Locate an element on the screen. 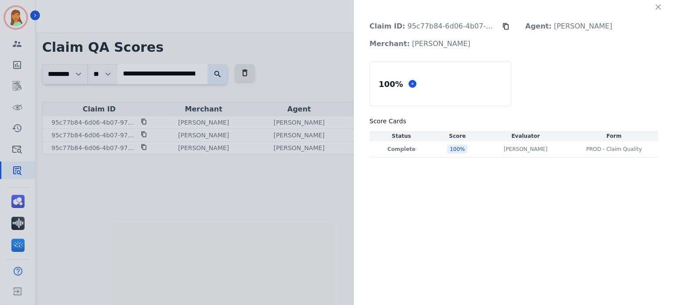 Image resolution: width=674 pixels, height=305 pixels. strong: Claim ID: is located at coordinates (387, 26).